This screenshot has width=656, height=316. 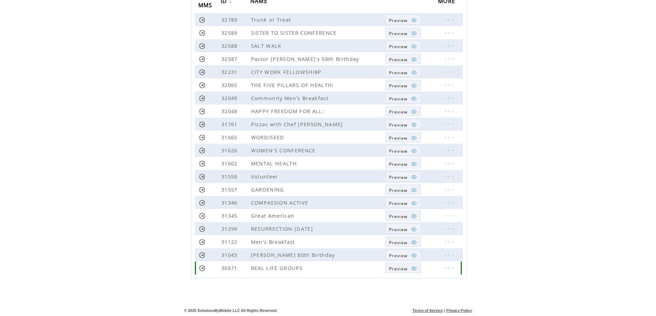 What do you see at coordinates (230, 137) in the screenshot?
I see `span: 31665` at bounding box center [230, 137].